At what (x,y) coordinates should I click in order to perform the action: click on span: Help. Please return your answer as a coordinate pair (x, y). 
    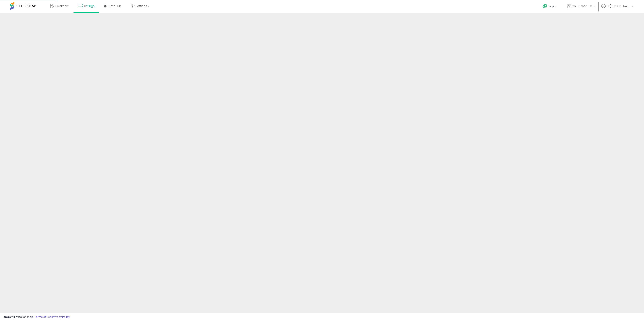
    Looking at the image, I should click on (551, 6).